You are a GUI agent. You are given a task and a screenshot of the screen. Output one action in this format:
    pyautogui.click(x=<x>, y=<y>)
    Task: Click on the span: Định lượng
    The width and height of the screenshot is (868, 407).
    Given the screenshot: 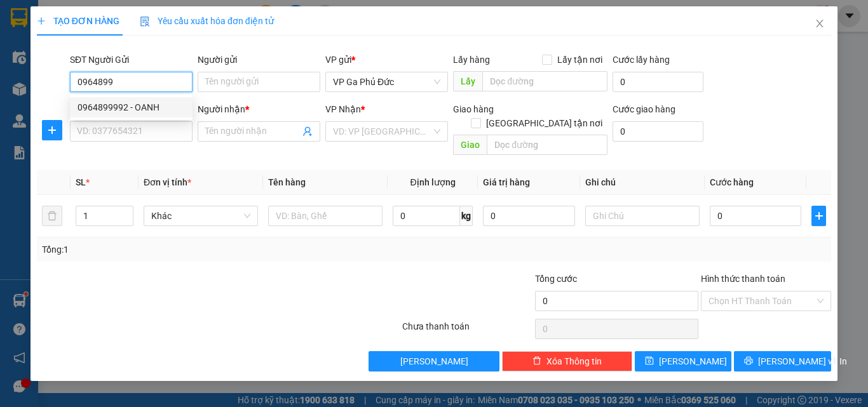 What is the action you would take?
    pyautogui.click(x=432, y=182)
    